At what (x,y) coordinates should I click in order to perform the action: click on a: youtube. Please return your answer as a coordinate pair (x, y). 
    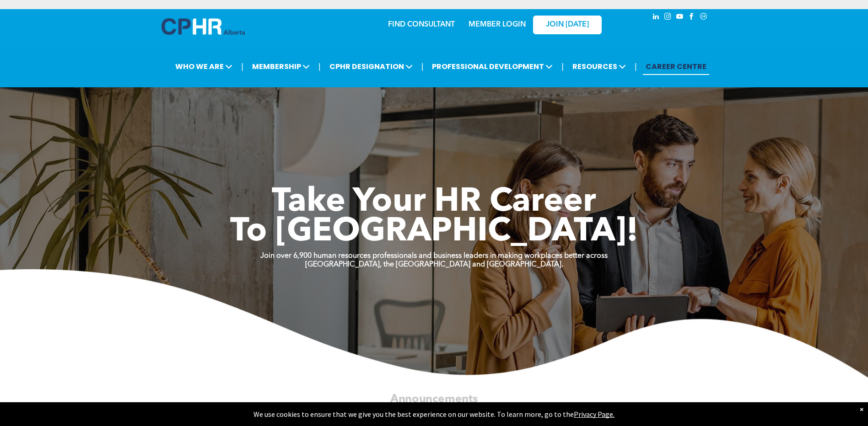
    Looking at the image, I should click on (680, 18).